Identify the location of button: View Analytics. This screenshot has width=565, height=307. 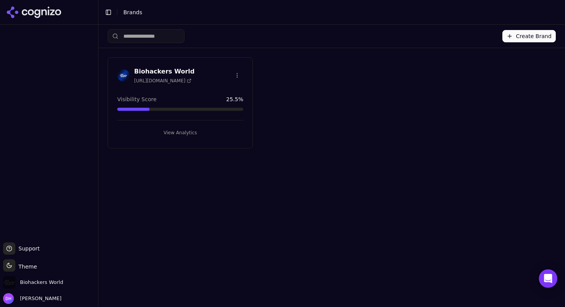
(180, 133).